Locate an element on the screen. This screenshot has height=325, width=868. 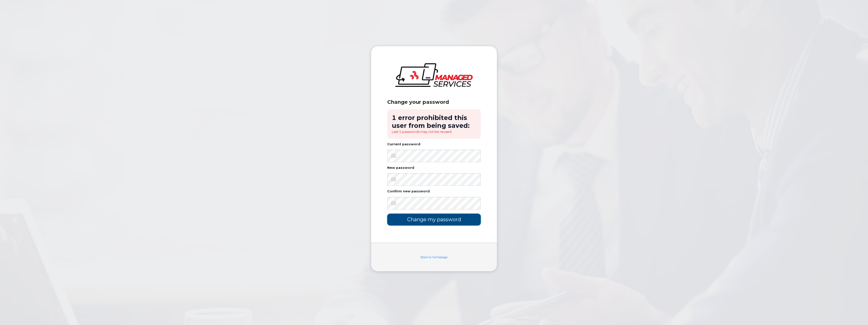
li: Last 5 passwords may not be reused is located at coordinates (434, 132).